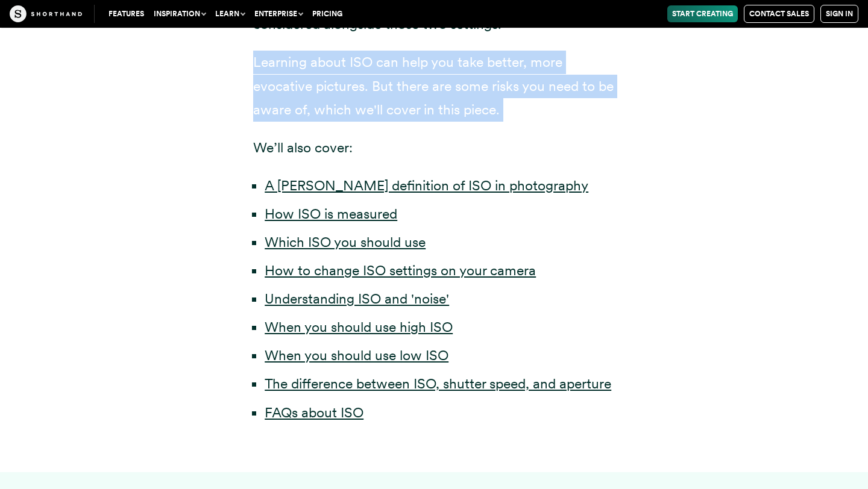  I want to click on a: How ISO is measured, so click(331, 214).